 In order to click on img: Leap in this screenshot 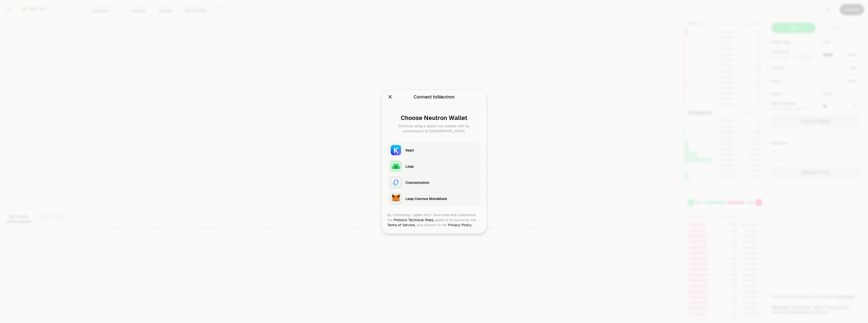, I will do `click(396, 166)`.